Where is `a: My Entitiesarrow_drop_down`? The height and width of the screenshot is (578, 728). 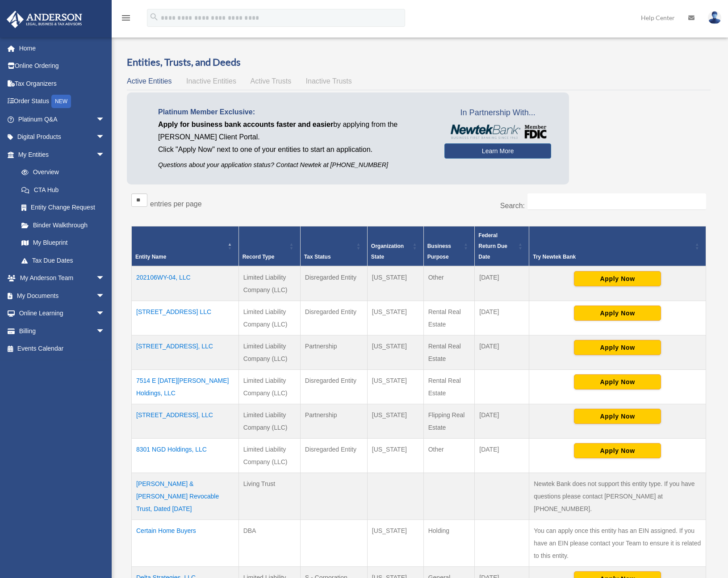 a: My Entitiesarrow_drop_down is located at coordinates (60, 155).